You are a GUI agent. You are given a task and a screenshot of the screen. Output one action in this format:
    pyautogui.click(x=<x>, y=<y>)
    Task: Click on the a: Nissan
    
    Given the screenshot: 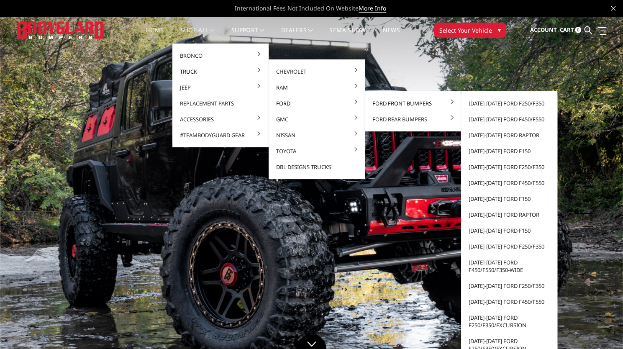 What is the action you would take?
    pyautogui.click(x=317, y=135)
    